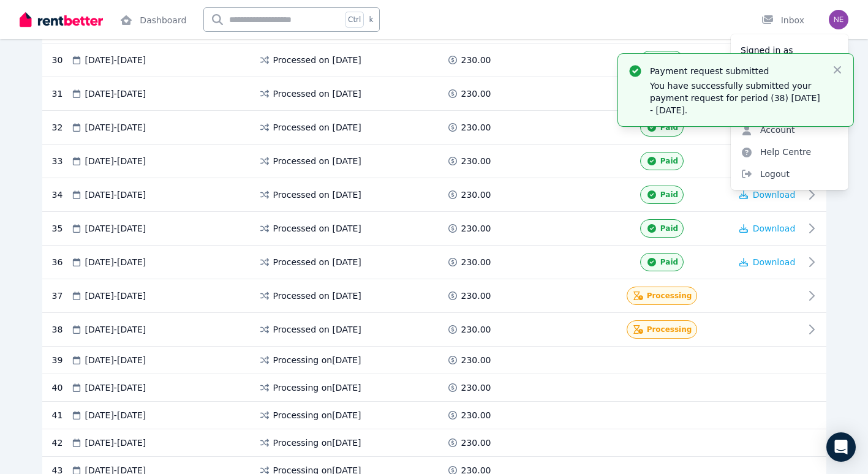  I want to click on div: 39, so click(61, 360).